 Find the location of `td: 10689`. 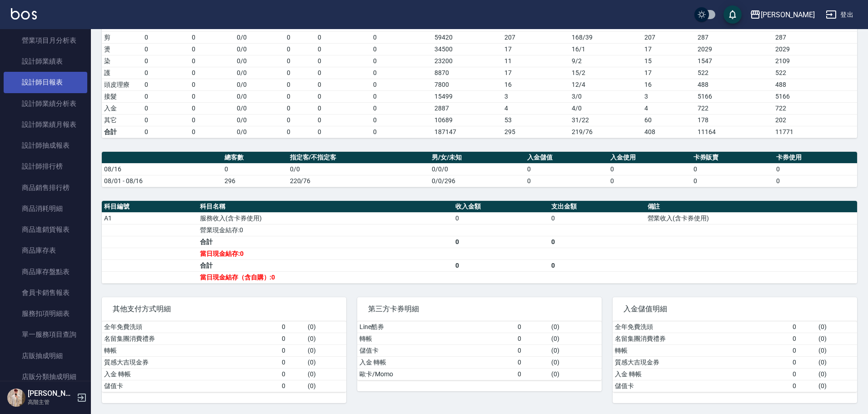

td: 10689 is located at coordinates (467, 120).